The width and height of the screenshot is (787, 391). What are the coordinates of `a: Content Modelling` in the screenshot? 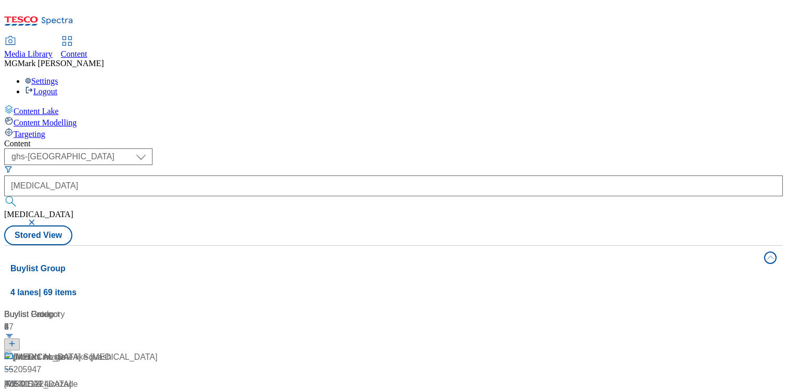 It's located at (394, 122).